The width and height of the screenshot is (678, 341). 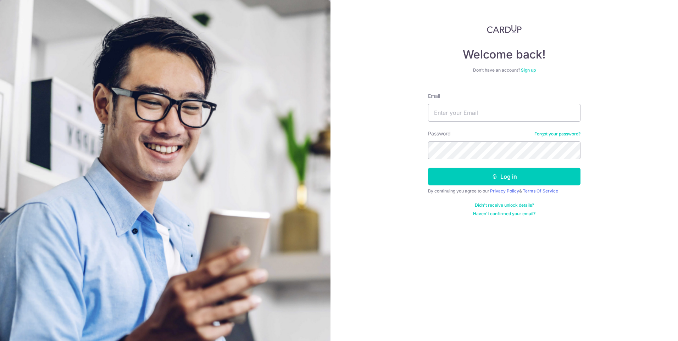 I want to click on a: Haven't confirmed your email?, so click(x=504, y=214).